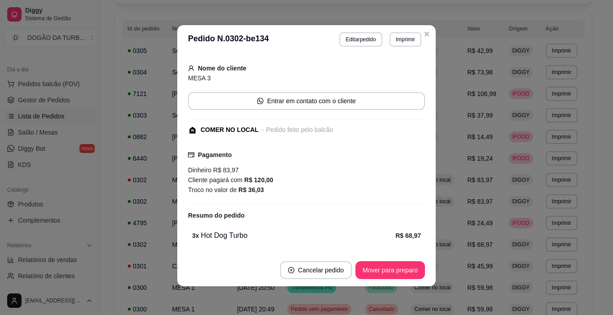 The height and width of the screenshot is (315, 613). I want to click on strong: Nome do cliente, so click(222, 68).